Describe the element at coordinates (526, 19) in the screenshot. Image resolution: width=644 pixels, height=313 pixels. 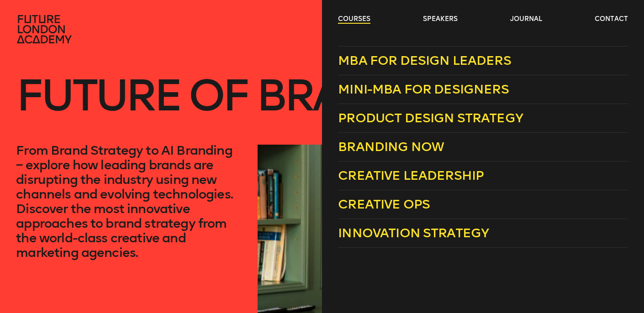
I see `a: journal` at that location.